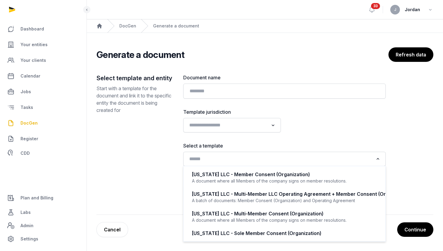  What do you see at coordinates (43, 198) in the screenshot?
I see `a: Plan and Billing` at bounding box center [43, 198].